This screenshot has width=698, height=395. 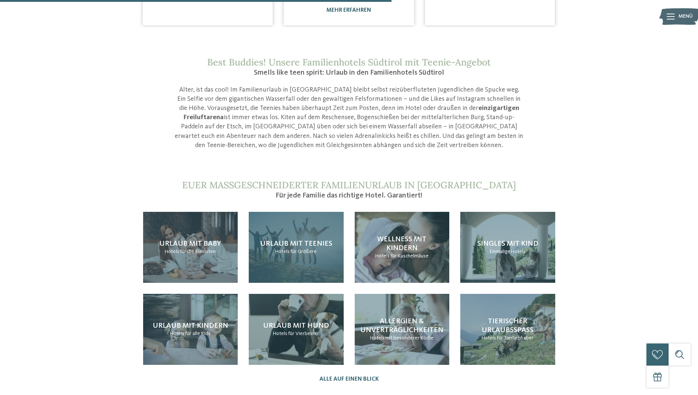 I want to click on span: Urlaub mit Kindern, so click(x=190, y=326).